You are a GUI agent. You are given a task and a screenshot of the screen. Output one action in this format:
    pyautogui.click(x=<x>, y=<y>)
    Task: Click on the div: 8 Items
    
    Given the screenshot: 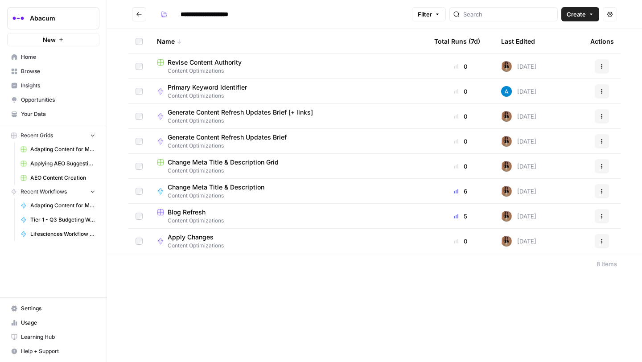 What is the action you would take?
    pyautogui.click(x=607, y=264)
    